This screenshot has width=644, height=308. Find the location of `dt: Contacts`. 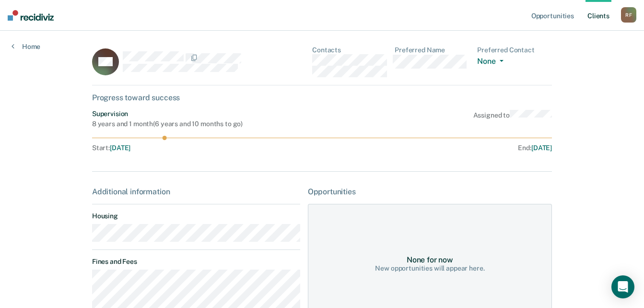

dt: Contacts is located at coordinates (349, 50).